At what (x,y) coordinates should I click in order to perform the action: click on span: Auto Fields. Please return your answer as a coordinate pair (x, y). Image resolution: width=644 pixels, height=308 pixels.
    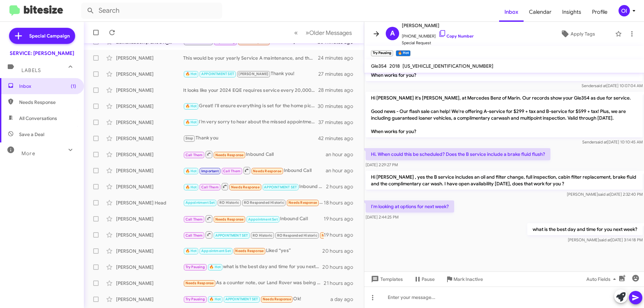
    Looking at the image, I should click on (602, 279).